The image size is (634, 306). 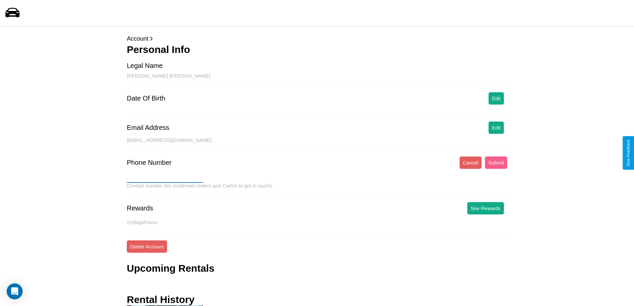 What do you see at coordinates (471, 162) in the screenshot?
I see `button: Cancel` at bounding box center [471, 162].